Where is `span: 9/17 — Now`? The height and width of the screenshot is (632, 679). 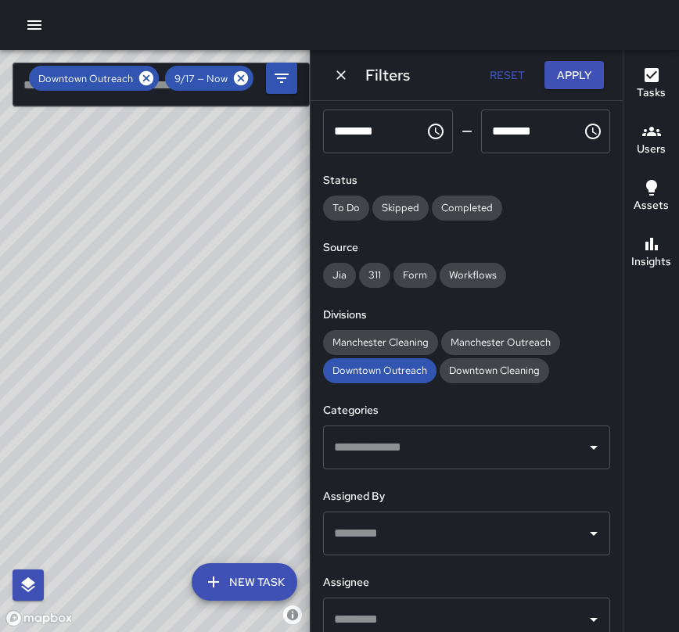
span: 9/17 — Now is located at coordinates (201, 78).